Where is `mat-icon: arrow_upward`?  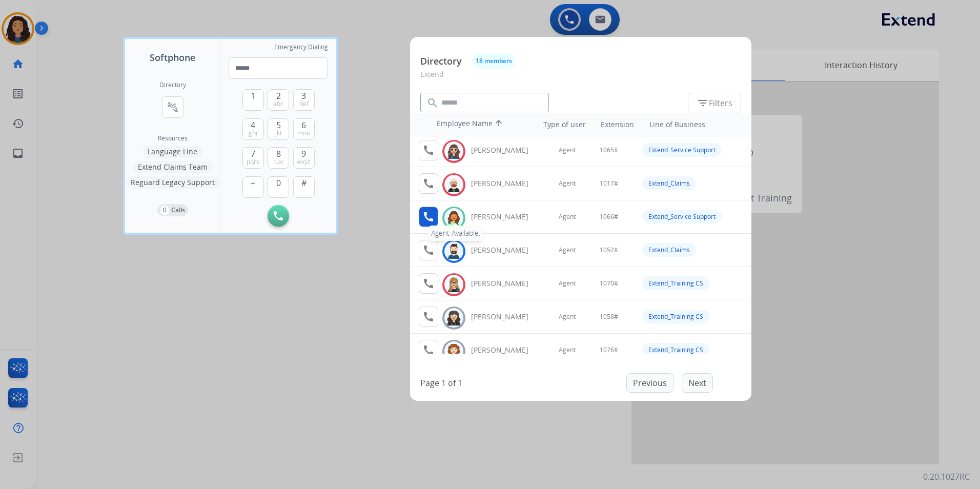
mat-icon: arrow_upward is located at coordinates (499, 124).